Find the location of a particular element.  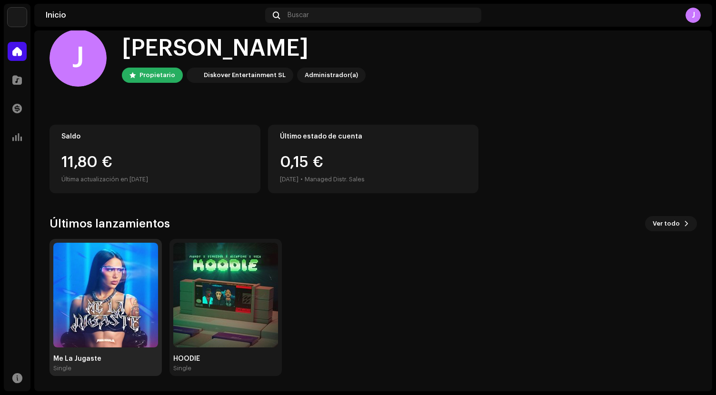

div: Me La Jugaste is located at coordinates (106, 359).